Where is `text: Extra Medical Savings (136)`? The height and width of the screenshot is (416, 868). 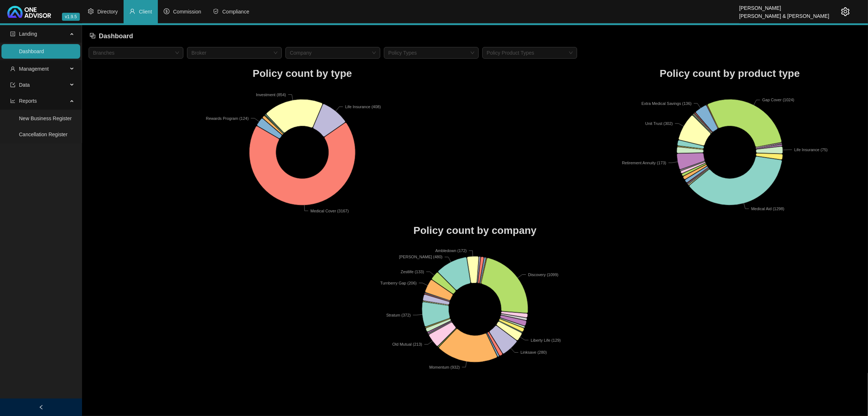
text: Extra Medical Savings (136) is located at coordinates (666, 103).